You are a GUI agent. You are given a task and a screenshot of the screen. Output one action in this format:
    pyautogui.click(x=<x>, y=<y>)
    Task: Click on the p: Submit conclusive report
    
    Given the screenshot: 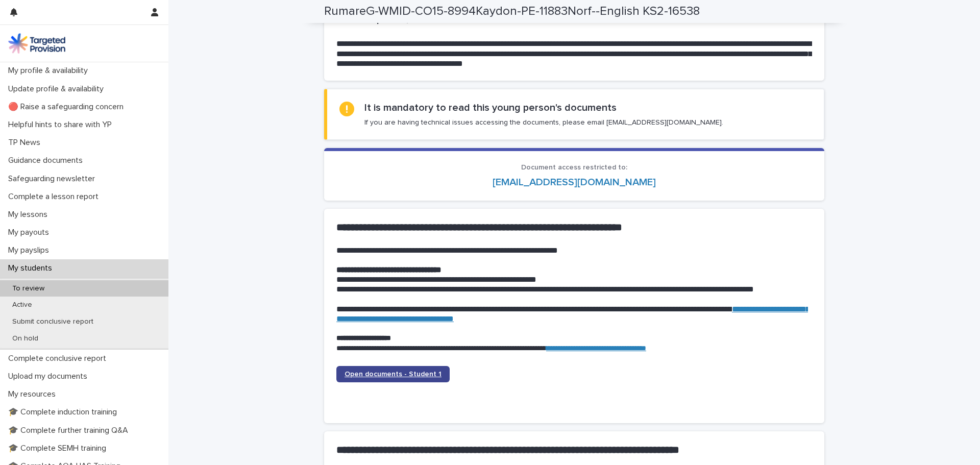 What is the action you would take?
    pyautogui.click(x=52, y=321)
    